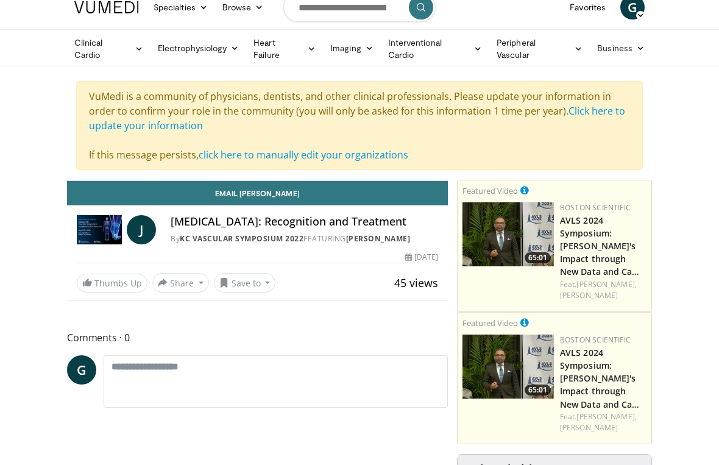 The width and height of the screenshot is (719, 465). Describe the element at coordinates (359, 125) in the screenshot. I see `div: VuMedi is a community of physicians, dentists, and other clinical professionals. Please update yo...` at that location.